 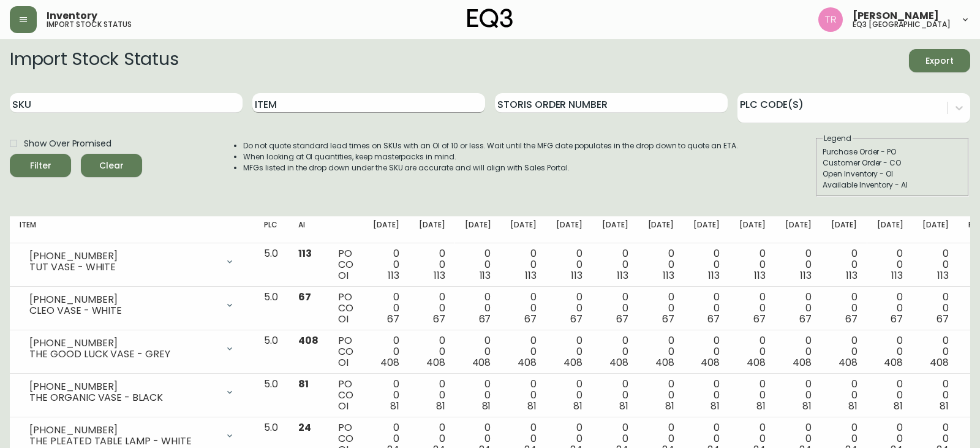 I want to click on div: Available Inventory - AI, so click(x=892, y=185).